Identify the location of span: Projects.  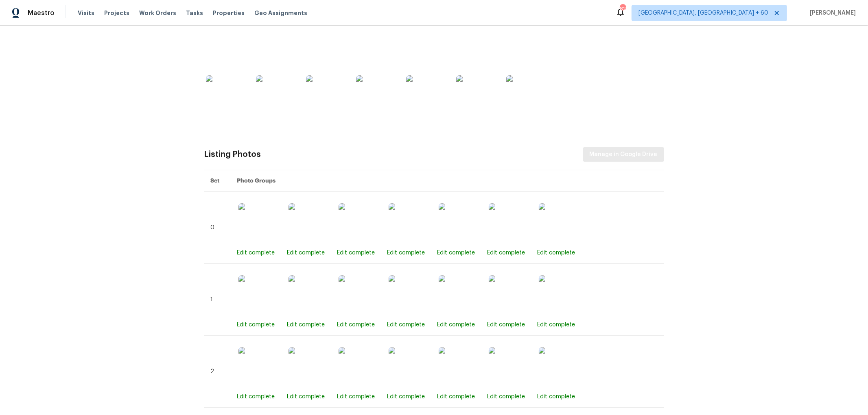
(117, 13).